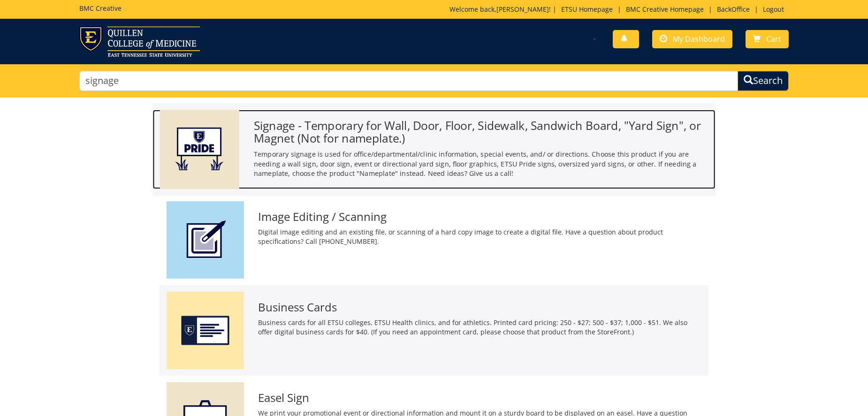  What do you see at coordinates (480, 328) in the screenshot?
I see `p: Business cards for all ETSU colleges, ETSU Health clinics, and for athletics. Printed card pricin...` at bounding box center [480, 328].